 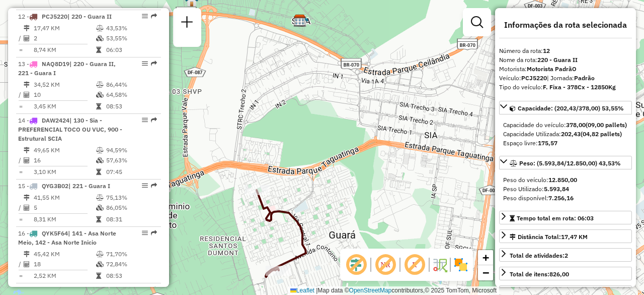 What do you see at coordinates (131, 150) in the screenshot?
I see `td: 94,59%` at bounding box center [131, 150].